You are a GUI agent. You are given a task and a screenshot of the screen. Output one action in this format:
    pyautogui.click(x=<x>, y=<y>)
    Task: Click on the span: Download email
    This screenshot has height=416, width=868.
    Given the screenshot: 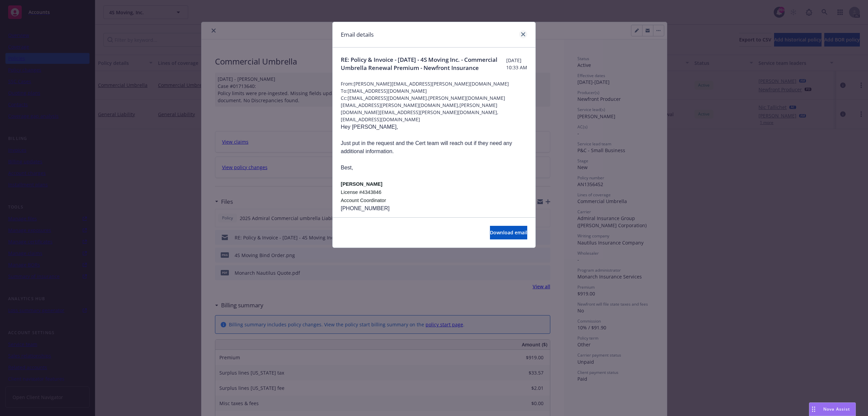 What is the action you would take?
    pyautogui.click(x=509, y=232)
    